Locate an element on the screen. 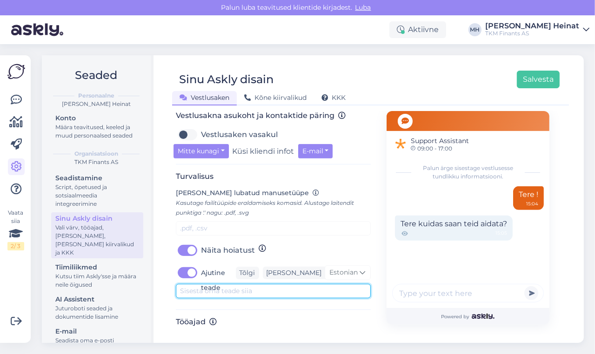 This screenshot has width=595, height=354. span: 15:05 is located at coordinates (501, 234).